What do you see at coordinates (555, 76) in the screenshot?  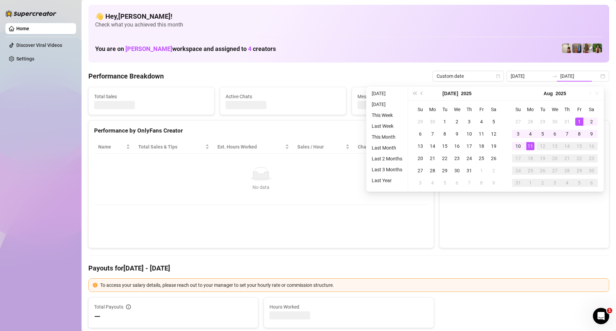 I see `span: to` at bounding box center [555, 76].